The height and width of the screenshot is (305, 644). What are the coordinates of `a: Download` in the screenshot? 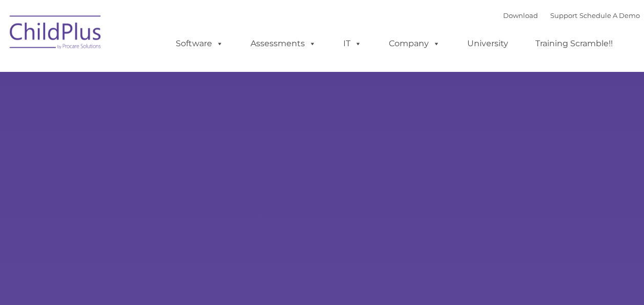 It's located at (521, 15).